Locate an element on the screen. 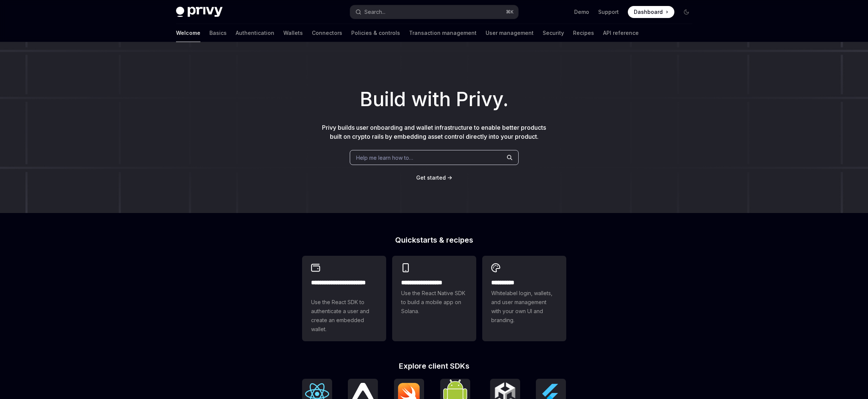 Image resolution: width=868 pixels, height=399 pixels. a: Basics is located at coordinates (218, 33).